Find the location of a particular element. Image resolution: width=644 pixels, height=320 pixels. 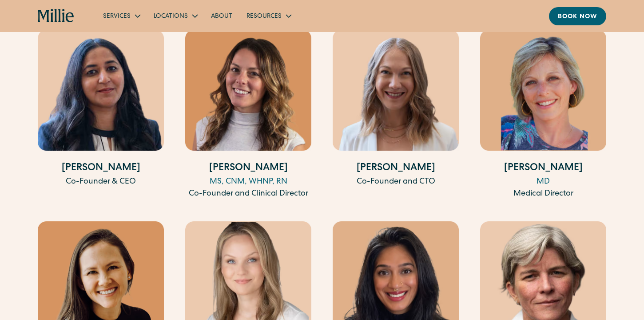

a: Book now is located at coordinates (578, 16).